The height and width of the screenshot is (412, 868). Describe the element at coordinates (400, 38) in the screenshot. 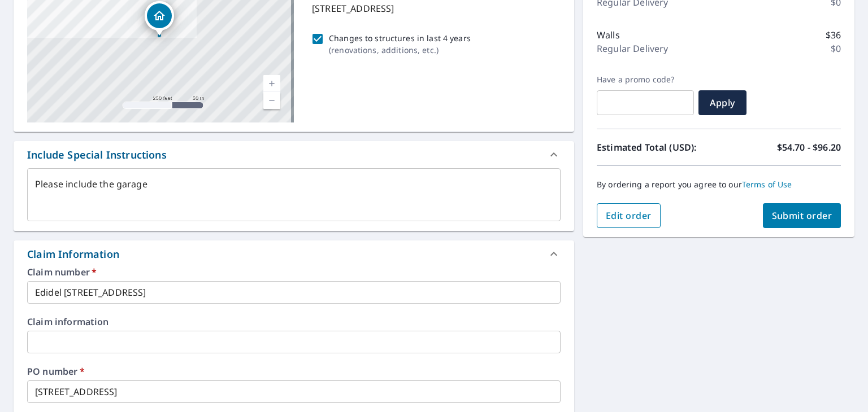

I see `p: Changes to structures in last 4 years` at that location.